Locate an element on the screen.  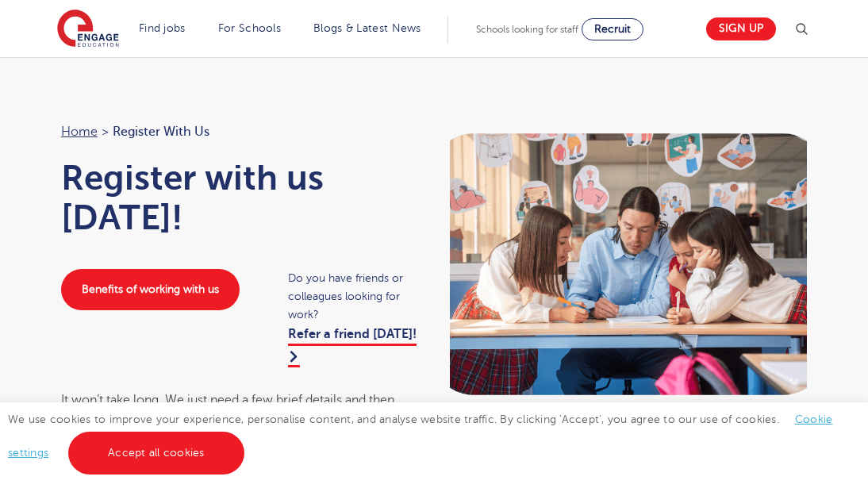
span: We use cookies to improve your experience, personalise content, and analyse website traffic. By c... is located at coordinates (419, 436).